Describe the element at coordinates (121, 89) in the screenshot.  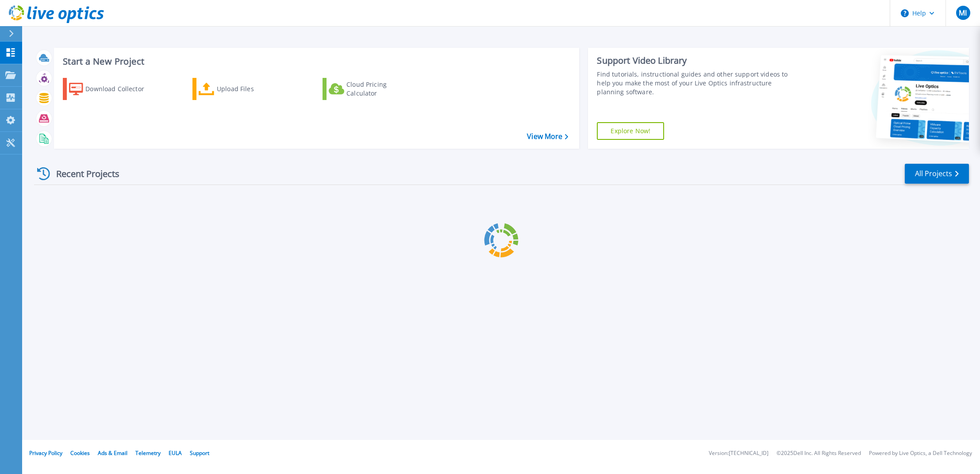
I see `div: Download Collector` at that location.